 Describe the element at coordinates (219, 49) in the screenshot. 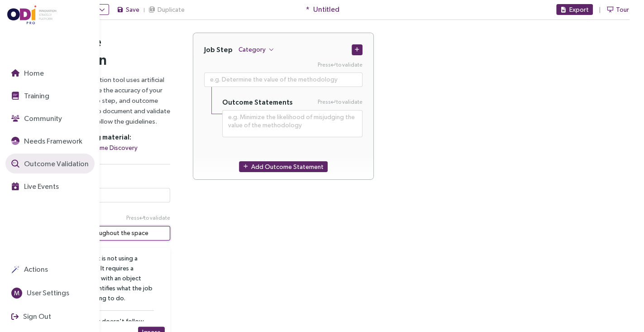

I see `h4: Job Step` at that location.